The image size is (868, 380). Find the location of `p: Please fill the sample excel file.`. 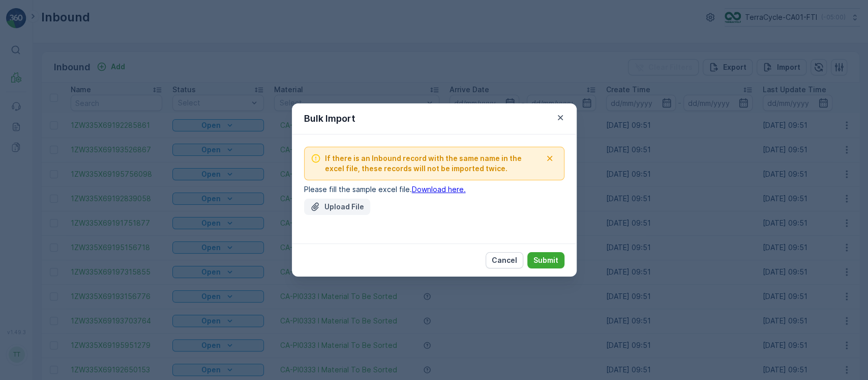

p: Please fill the sample excel file. is located at coordinates (434, 189).